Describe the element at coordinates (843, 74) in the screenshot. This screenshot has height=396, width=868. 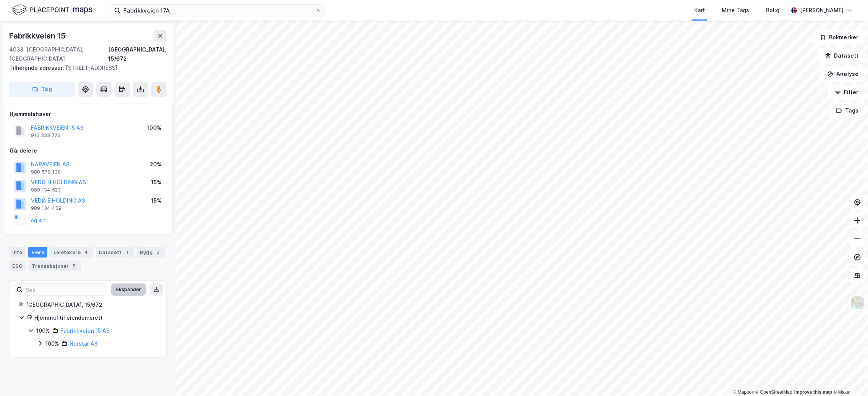
I see `button: Analyse` at that location.